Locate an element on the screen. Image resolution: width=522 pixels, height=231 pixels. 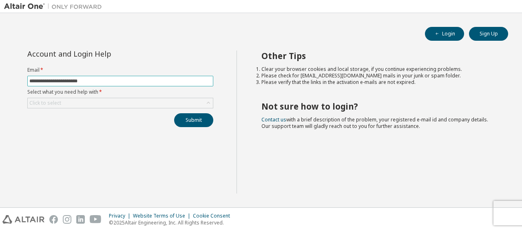
span: with a brief description of the problem, your registered e-mail id and company details. Our suppo... is located at coordinates (375, 123).